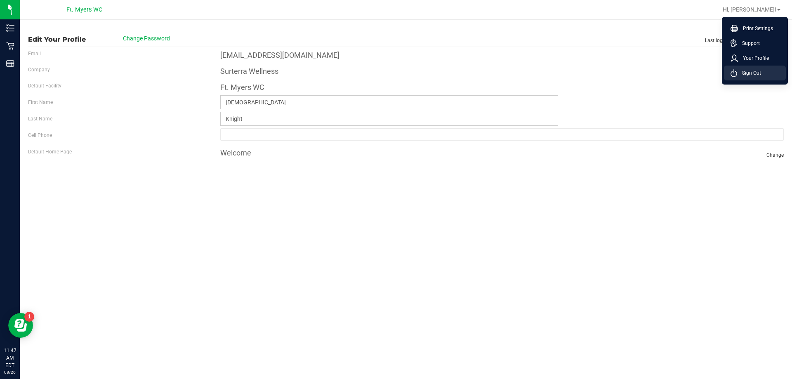 The image size is (792, 379). I want to click on p: 08/26, so click(10, 372).